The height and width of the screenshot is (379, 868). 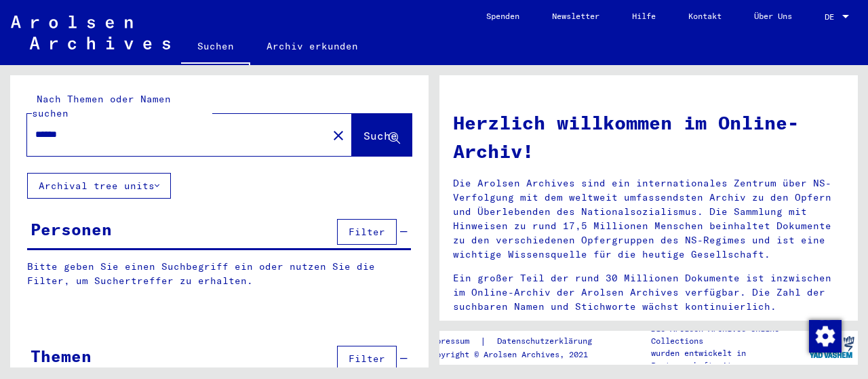 I want to click on div: Themen, so click(x=61, y=356).